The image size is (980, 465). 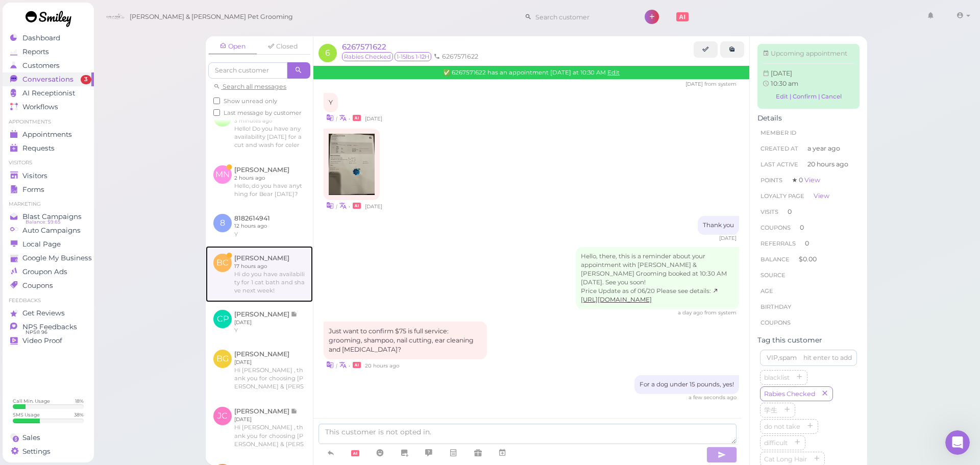 I want to click on a: Forms, so click(x=48, y=189).